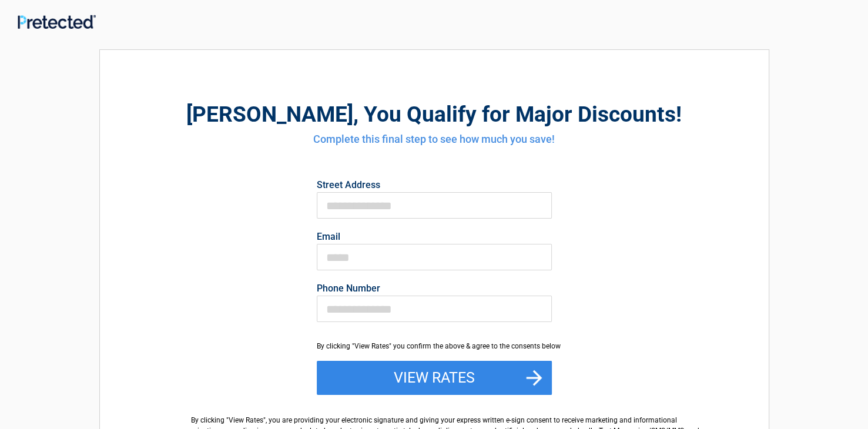 Image resolution: width=868 pixels, height=429 pixels. Describe the element at coordinates (434, 237) in the screenshot. I see `label: Email` at that location.